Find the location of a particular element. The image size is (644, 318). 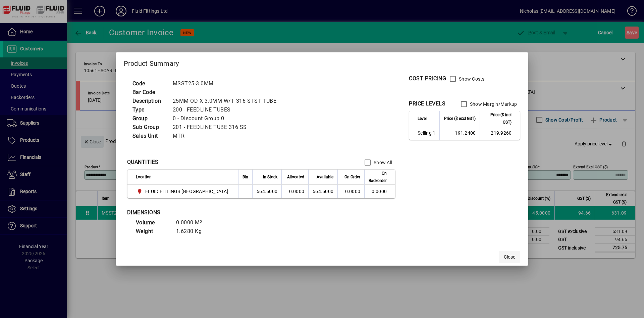

td: Sub Group is located at coordinates (149, 127).